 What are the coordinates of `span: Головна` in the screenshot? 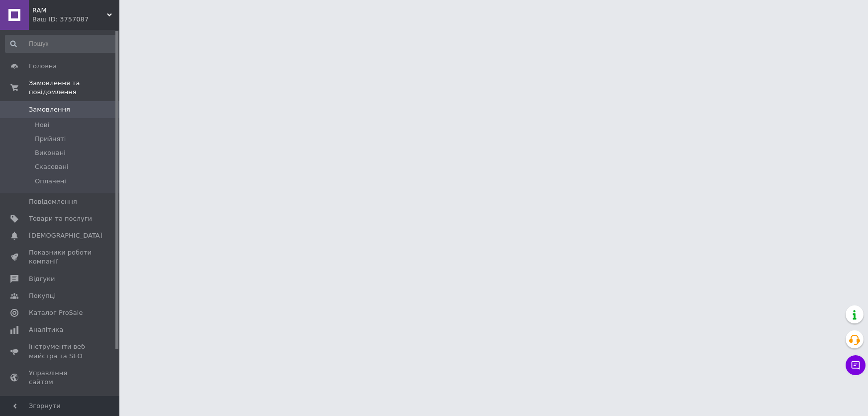 It's located at (43, 67).